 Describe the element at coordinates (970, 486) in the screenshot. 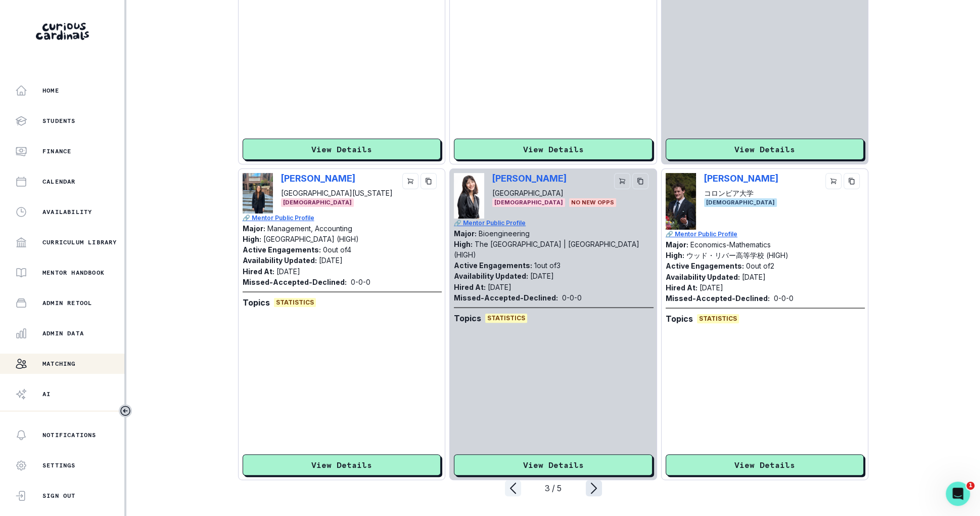

I see `span: 1` at that location.